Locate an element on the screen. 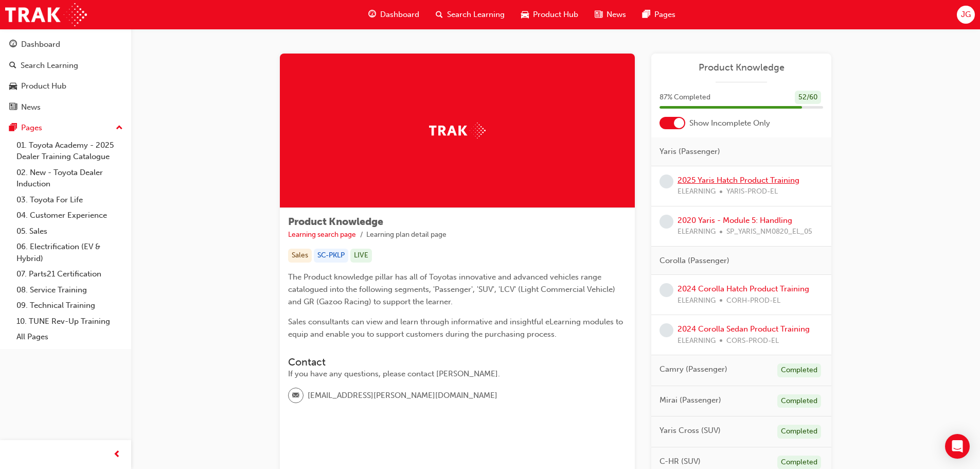 The image size is (980, 469). a: 04. Customer Experience is located at coordinates (70, 215).